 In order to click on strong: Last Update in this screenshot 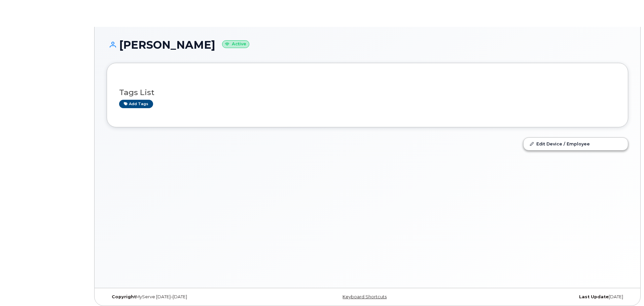, I will do `click(594, 297)`.